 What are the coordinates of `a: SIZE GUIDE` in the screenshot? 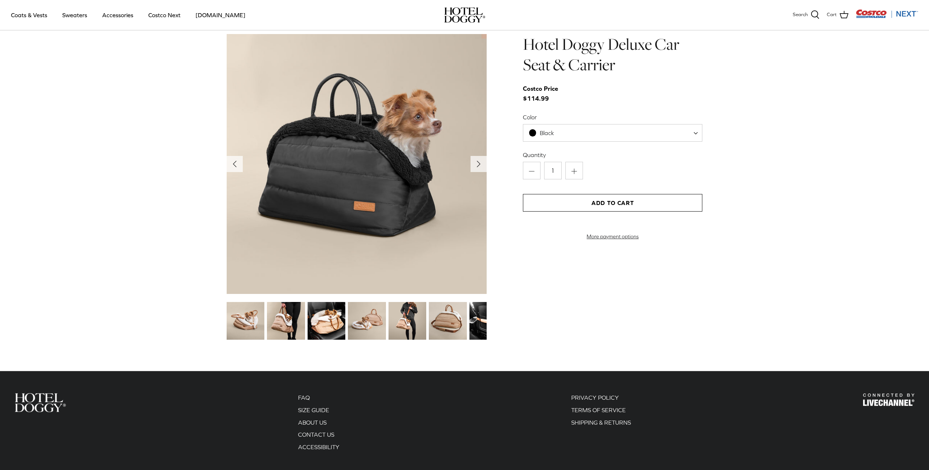 It's located at (313, 410).